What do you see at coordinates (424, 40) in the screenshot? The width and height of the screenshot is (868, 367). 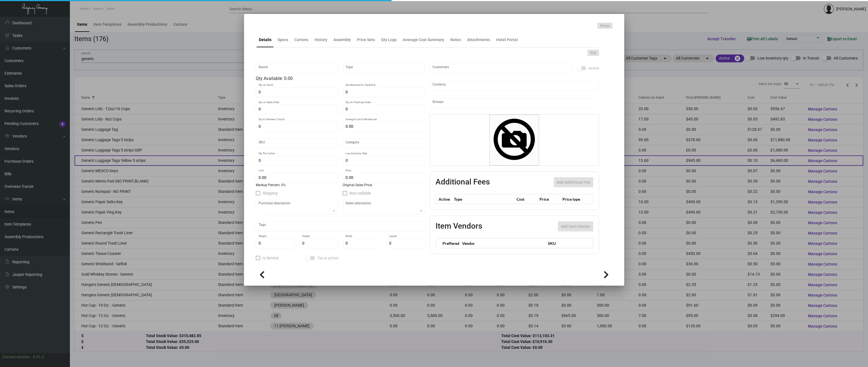 I see `div: Average Cost Summary` at bounding box center [424, 40].